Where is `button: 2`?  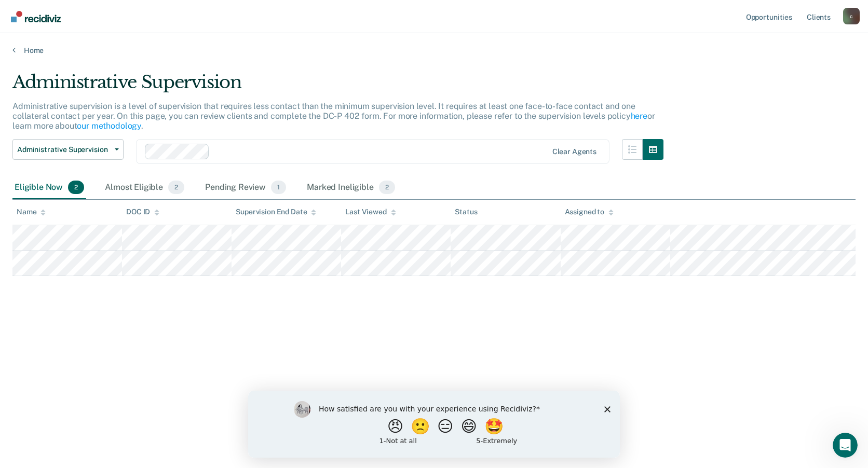 button: 2 is located at coordinates (173, 36).